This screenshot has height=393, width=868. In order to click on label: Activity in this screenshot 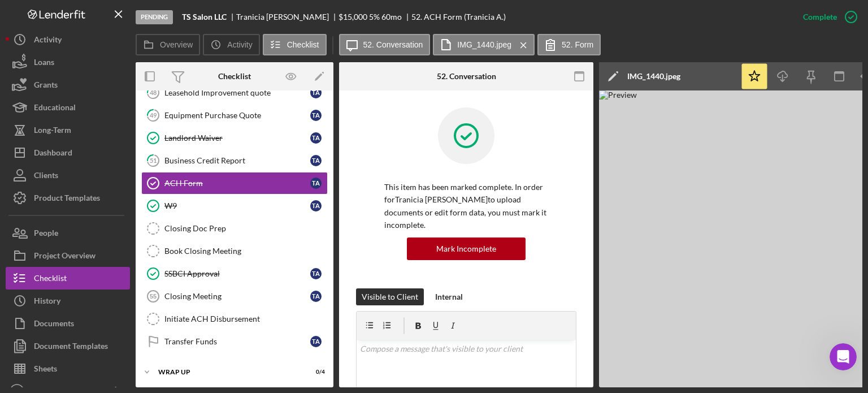, I will do `click(240, 45)`.